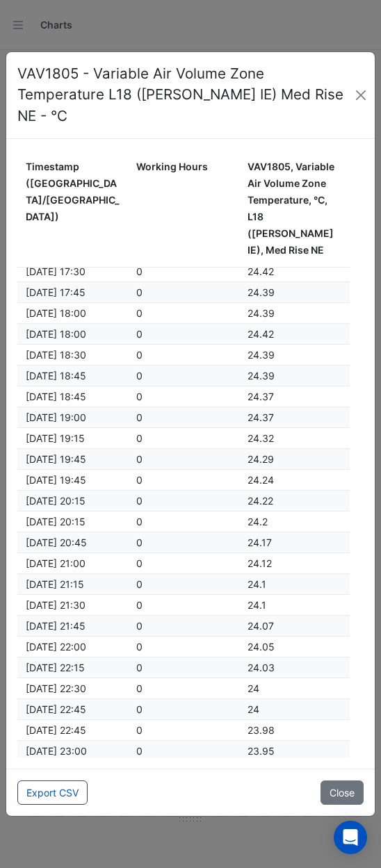 The height and width of the screenshot is (868, 381). Describe the element at coordinates (261, 459) in the screenshot. I see `span: 24.29` at that location.